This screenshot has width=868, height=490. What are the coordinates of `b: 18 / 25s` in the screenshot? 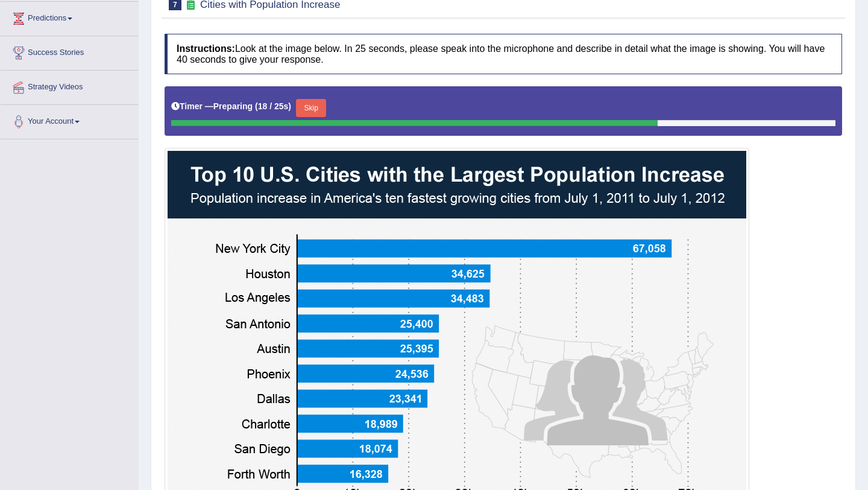 It's located at (273, 106).